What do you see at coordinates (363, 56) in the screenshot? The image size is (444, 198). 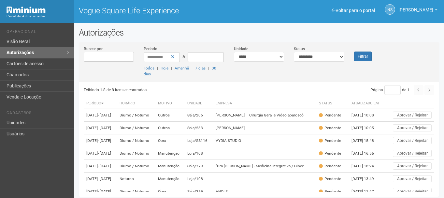 I see `button: Filtrar` at bounding box center [363, 56].